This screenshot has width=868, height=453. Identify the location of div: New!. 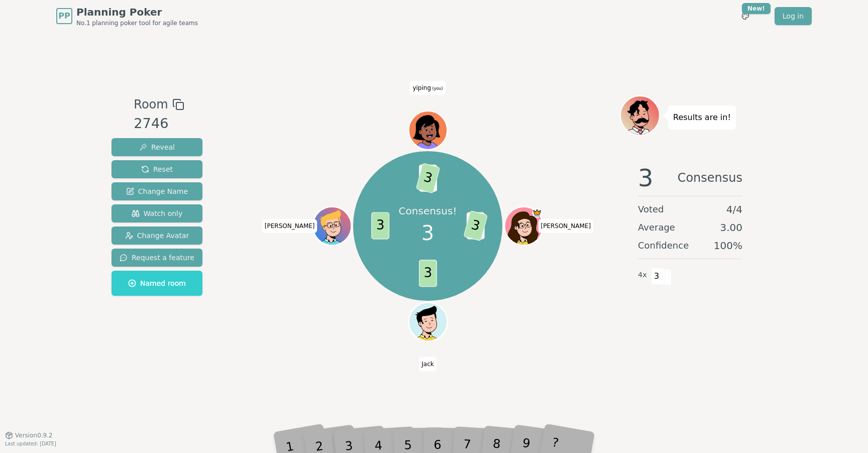
(756, 9).